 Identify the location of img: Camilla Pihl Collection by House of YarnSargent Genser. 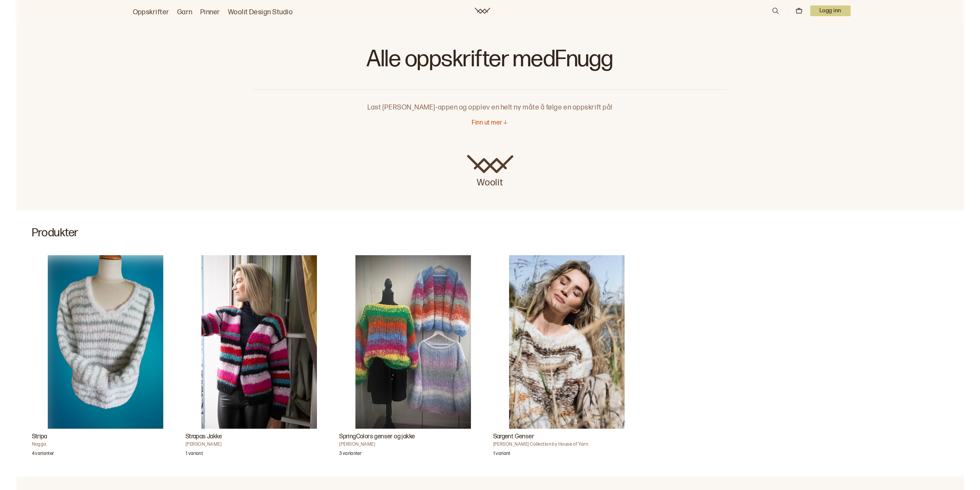
(567, 341).